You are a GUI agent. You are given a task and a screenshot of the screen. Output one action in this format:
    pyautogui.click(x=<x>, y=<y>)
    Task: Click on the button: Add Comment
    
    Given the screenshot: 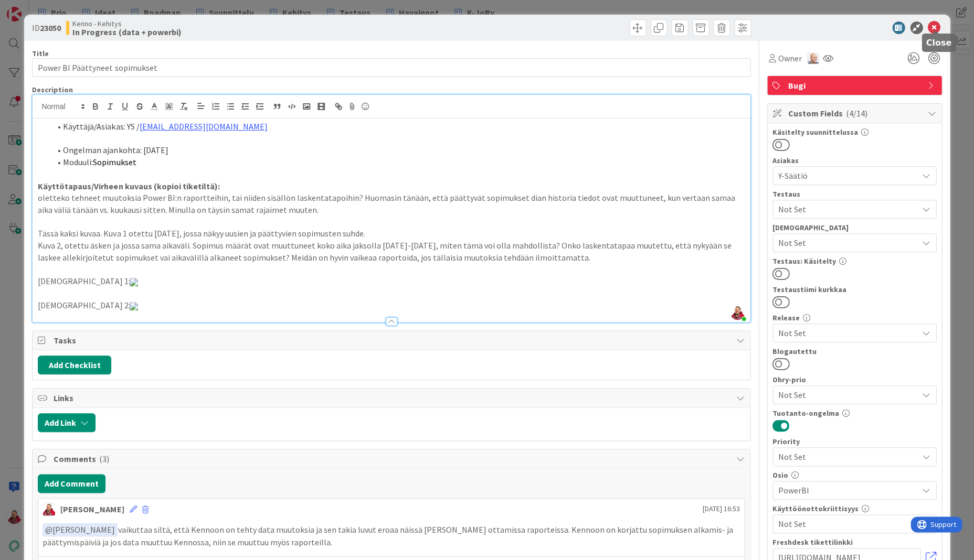 What is the action you would take?
    pyautogui.click(x=71, y=483)
    